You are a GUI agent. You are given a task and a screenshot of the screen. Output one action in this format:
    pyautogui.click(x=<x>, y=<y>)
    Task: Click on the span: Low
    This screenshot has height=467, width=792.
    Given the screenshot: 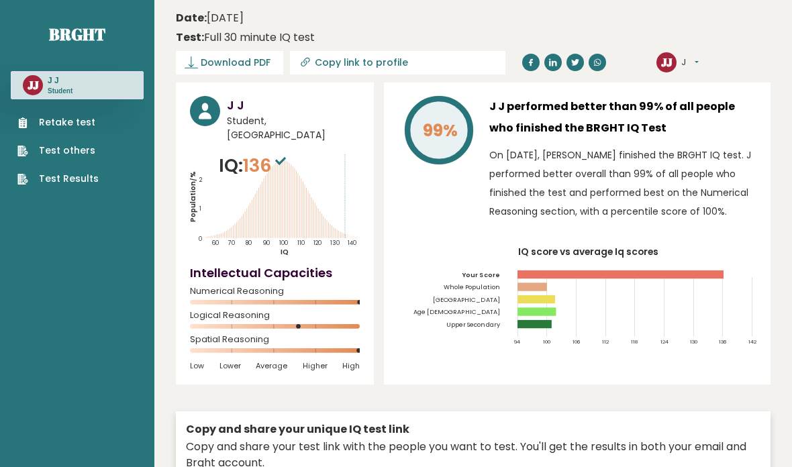 What is the action you would take?
    pyautogui.click(x=197, y=366)
    